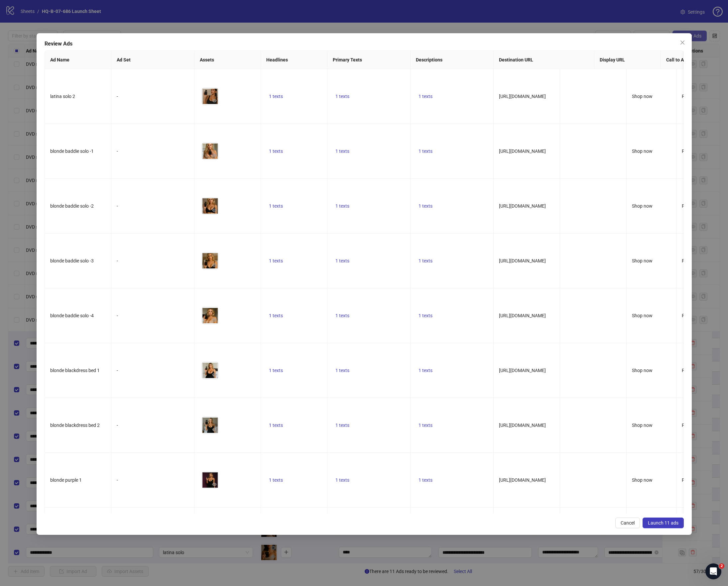 The image size is (728, 586). What do you see at coordinates (628, 523) in the screenshot?
I see `span: Cancel` at bounding box center [628, 523].